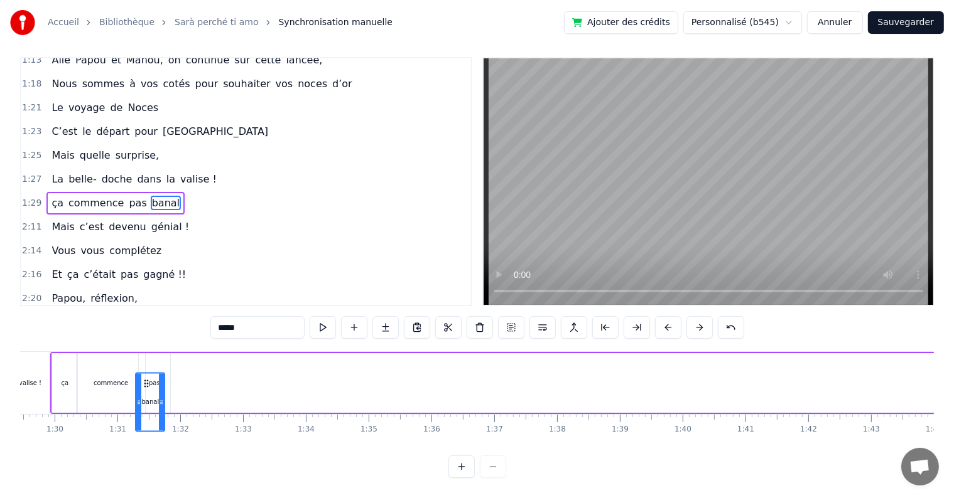 The width and height of the screenshot is (954, 498). Describe the element at coordinates (56, 274) in the screenshot. I see `span: Et` at that location.